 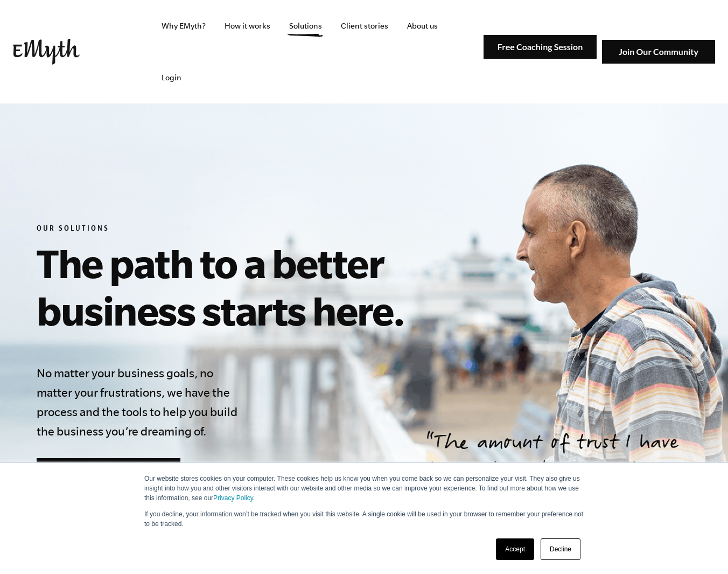 What do you see at coordinates (364, 488) in the screenshot?
I see `p: Our website stores cookies on your computer. These cookies help us know you when you come back so...` at bounding box center [364, 488].